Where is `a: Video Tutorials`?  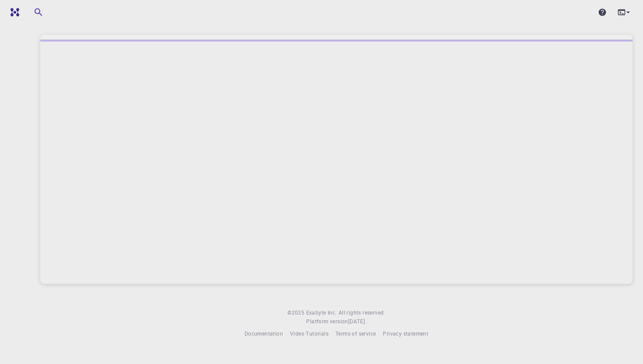
a: Video Tutorials is located at coordinates (309, 334).